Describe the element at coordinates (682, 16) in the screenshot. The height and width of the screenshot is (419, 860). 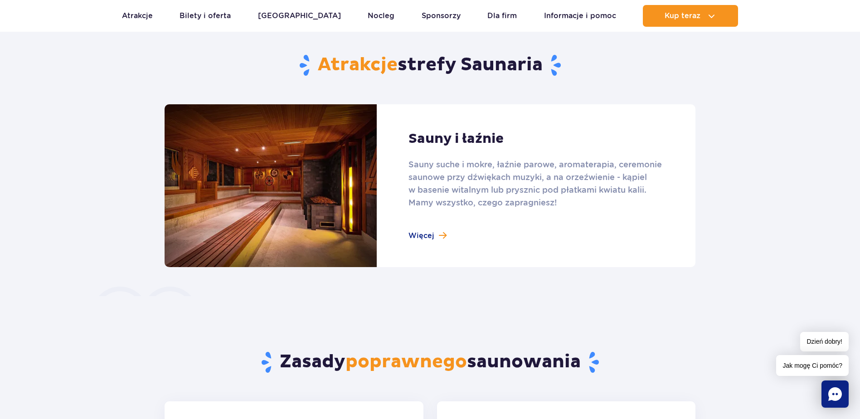
I see `span: Kup teraz` at that location.